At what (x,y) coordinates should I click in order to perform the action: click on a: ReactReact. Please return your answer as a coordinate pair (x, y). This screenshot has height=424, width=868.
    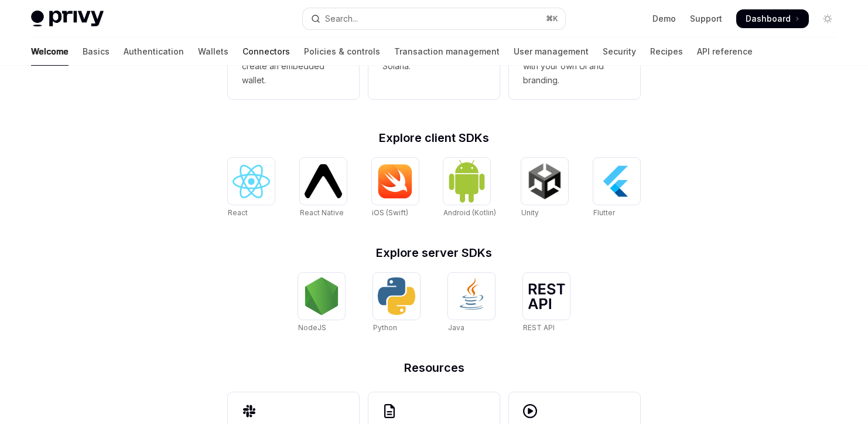
    Looking at the image, I should click on (251, 188).